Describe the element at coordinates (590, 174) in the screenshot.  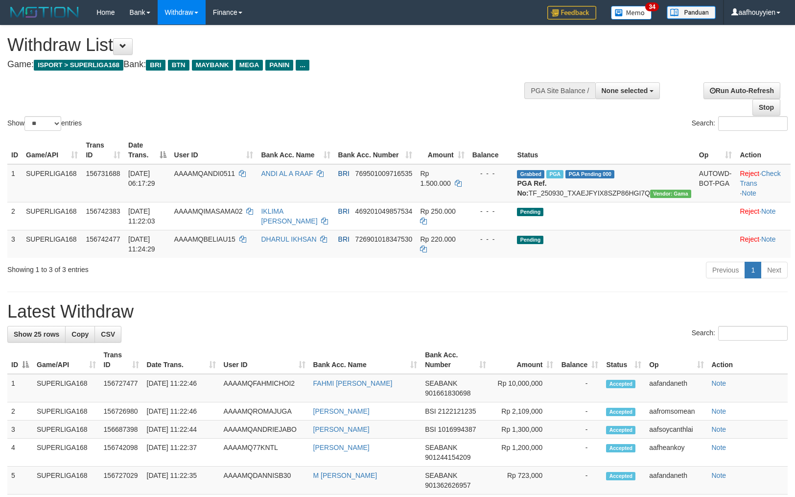
I see `span: PGA Pending` at that location.